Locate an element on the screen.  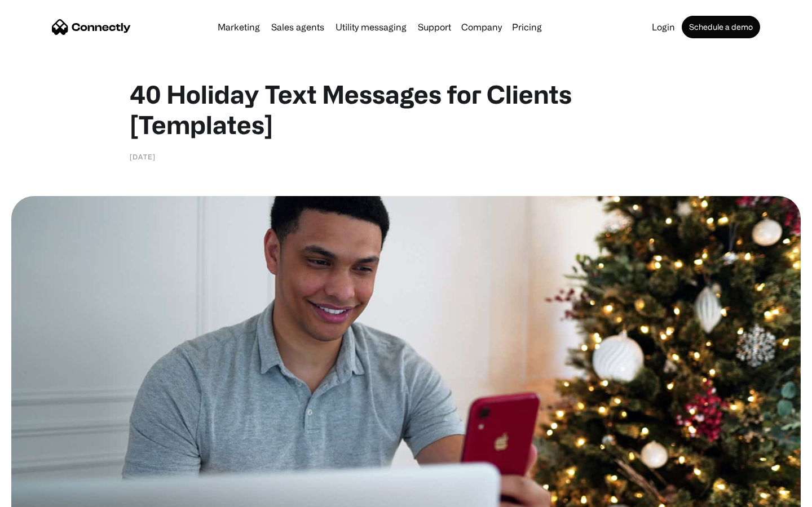
a: Schedule a demo is located at coordinates (721, 27).